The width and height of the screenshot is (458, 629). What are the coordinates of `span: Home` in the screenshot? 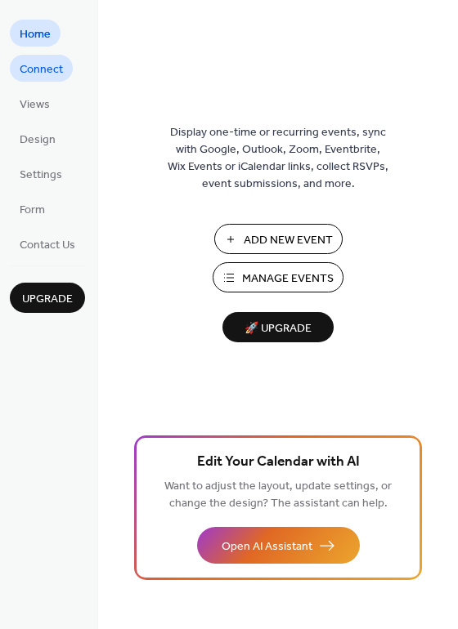 It's located at (35, 34).